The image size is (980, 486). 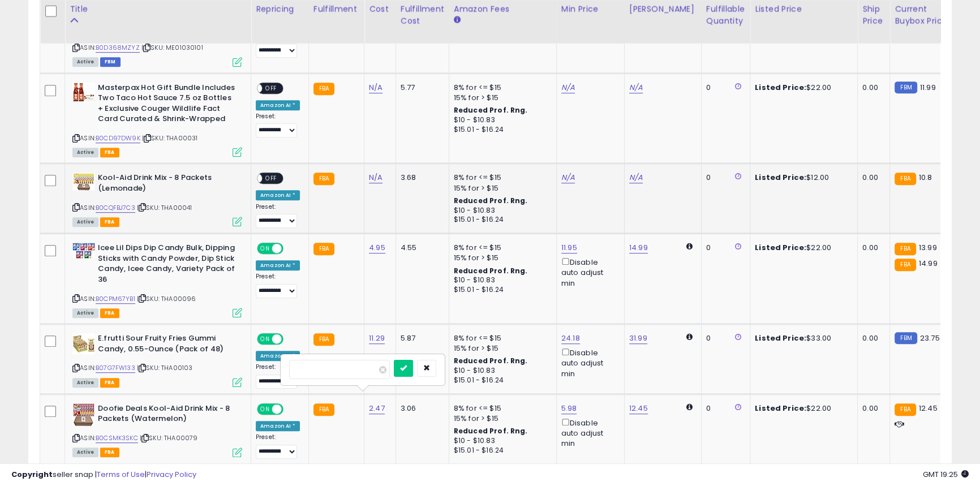 What do you see at coordinates (639, 248) in the screenshot?
I see `a: 14.99` at bounding box center [639, 248].